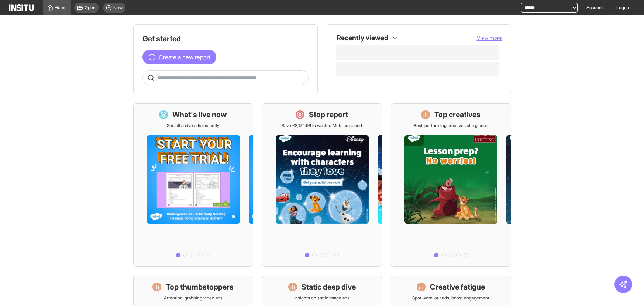 The image size is (644, 305). I want to click on a: Top creativesBest-performing creatives at a glance, so click(451, 185).